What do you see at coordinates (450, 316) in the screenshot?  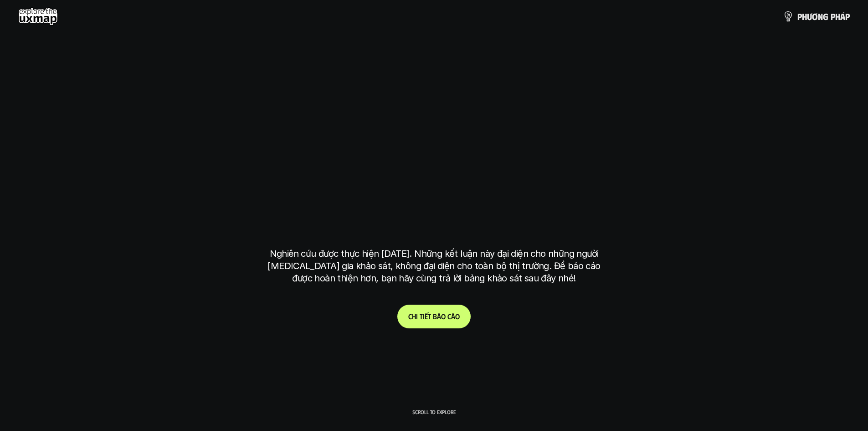 I see `span: c` at bounding box center [450, 316].